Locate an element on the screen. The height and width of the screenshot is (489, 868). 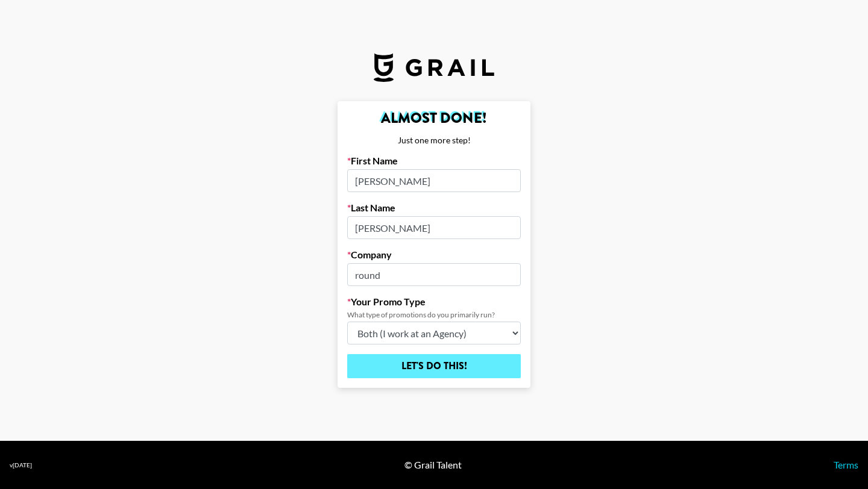
a: Terms is located at coordinates (846, 465).